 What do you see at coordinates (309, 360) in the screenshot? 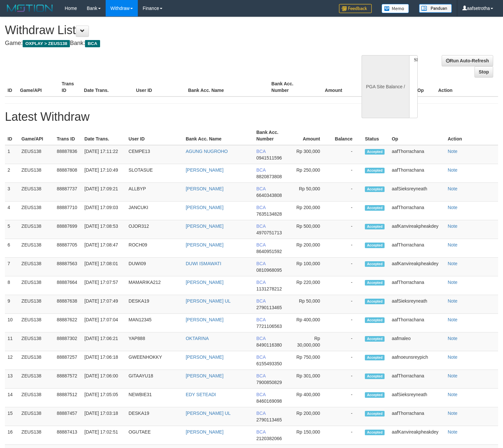
I see `td: Rp 750,000` at bounding box center [309, 360].